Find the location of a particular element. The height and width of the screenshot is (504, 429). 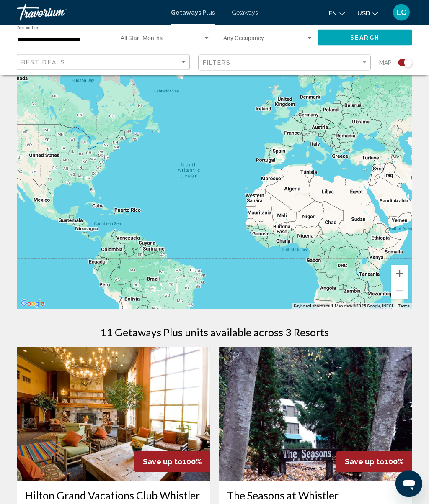

button: Change currency is located at coordinates (367, 13).